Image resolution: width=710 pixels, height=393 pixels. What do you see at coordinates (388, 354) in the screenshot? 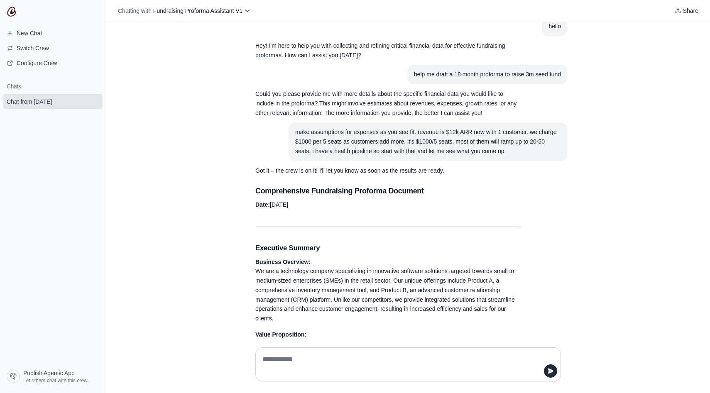
I see `p: Our value proposition lies in our ability to combine state-of-the-art technology with user-friend...` at bounding box center [388, 354].